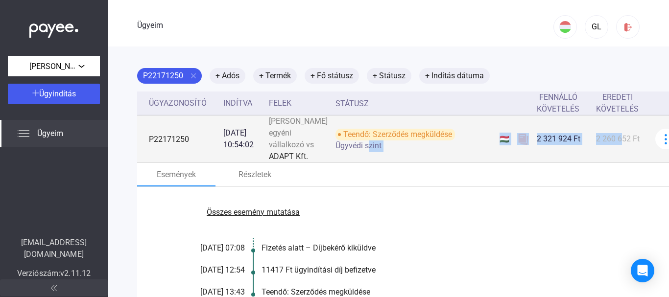 The width and height of the screenshot is (669, 297). Describe the element at coordinates (565, 27) in the screenshot. I see `img: HU` at that location.